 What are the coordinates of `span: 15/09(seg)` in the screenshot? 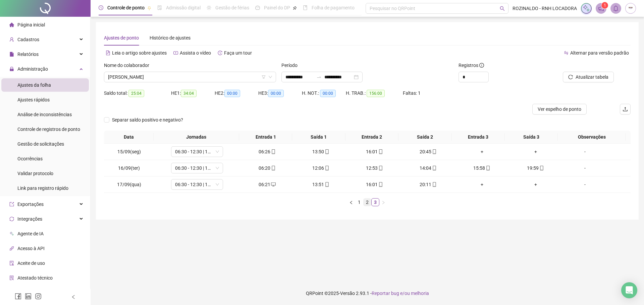 It's located at (129, 151).